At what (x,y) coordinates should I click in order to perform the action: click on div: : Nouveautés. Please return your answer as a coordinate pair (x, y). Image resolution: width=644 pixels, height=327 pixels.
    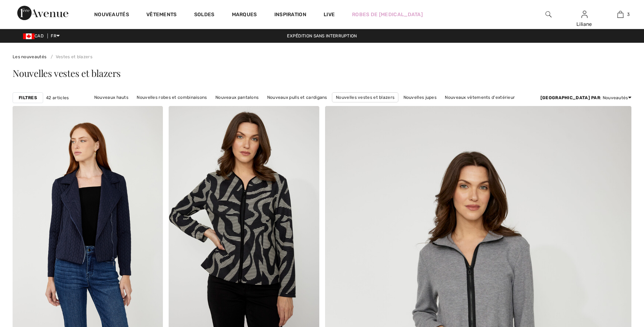
    Looking at the image, I should click on (585, 98).